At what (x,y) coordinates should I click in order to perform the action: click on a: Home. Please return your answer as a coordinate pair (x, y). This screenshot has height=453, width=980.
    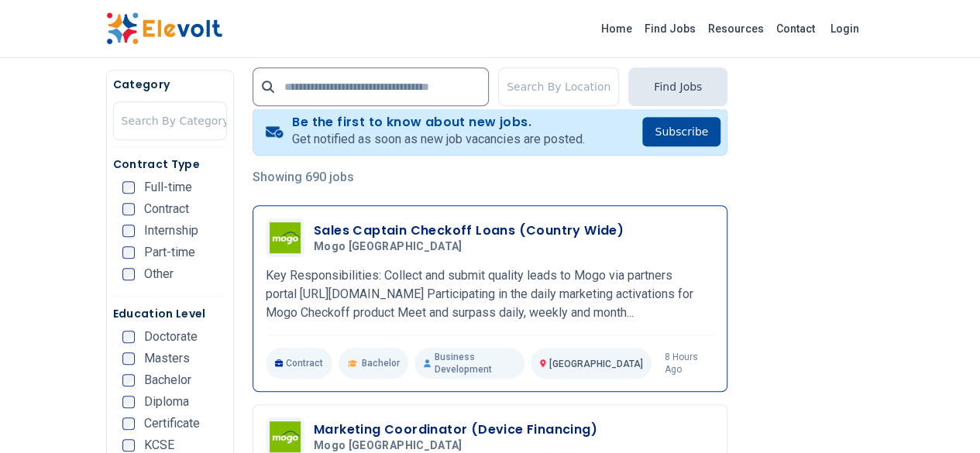
    Looking at the image, I should click on (617, 29).